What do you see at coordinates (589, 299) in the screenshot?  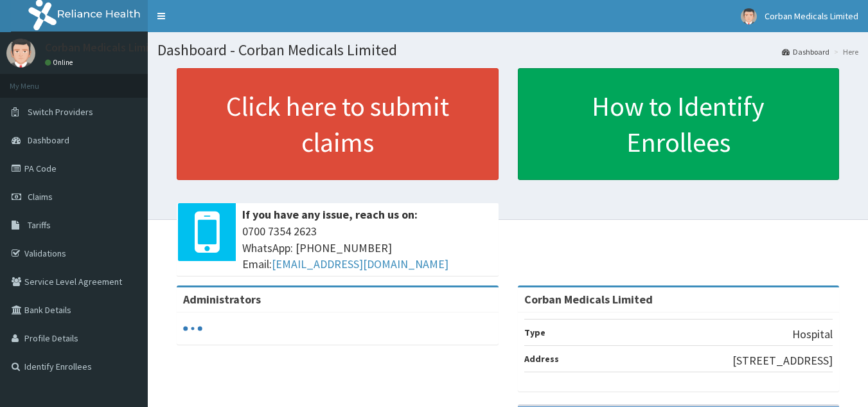 I see `strong: Corban Medicals Limited` at bounding box center [589, 299].